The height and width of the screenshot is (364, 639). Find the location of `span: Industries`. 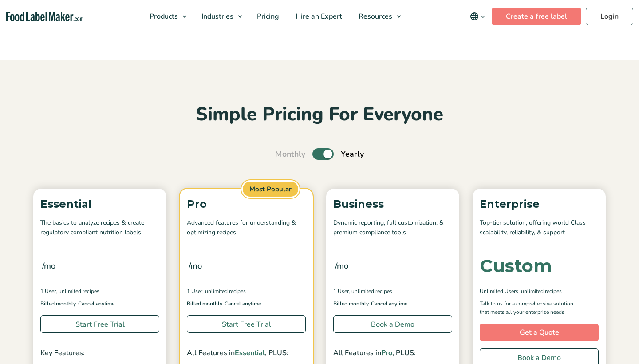

span: Industries is located at coordinates (216, 16).